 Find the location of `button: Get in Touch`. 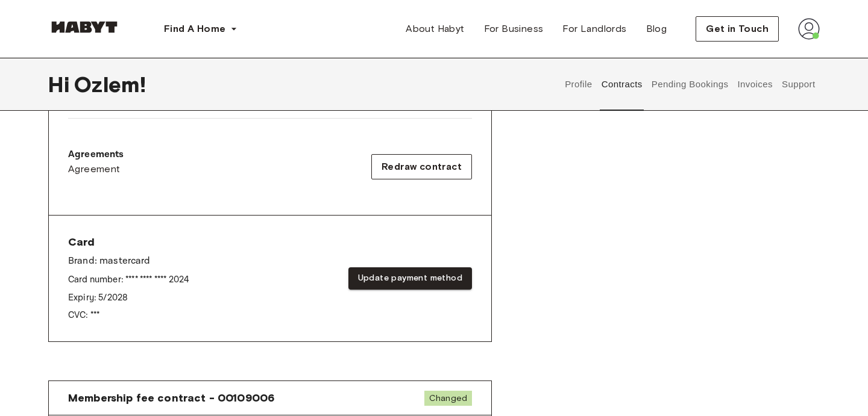

button: Get in Touch is located at coordinates (738, 29).